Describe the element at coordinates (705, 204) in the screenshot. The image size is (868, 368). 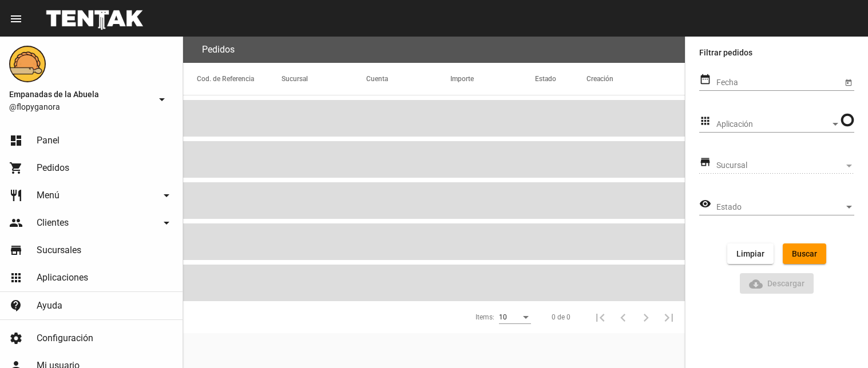
I see `mat-icon: visibility` at that location.